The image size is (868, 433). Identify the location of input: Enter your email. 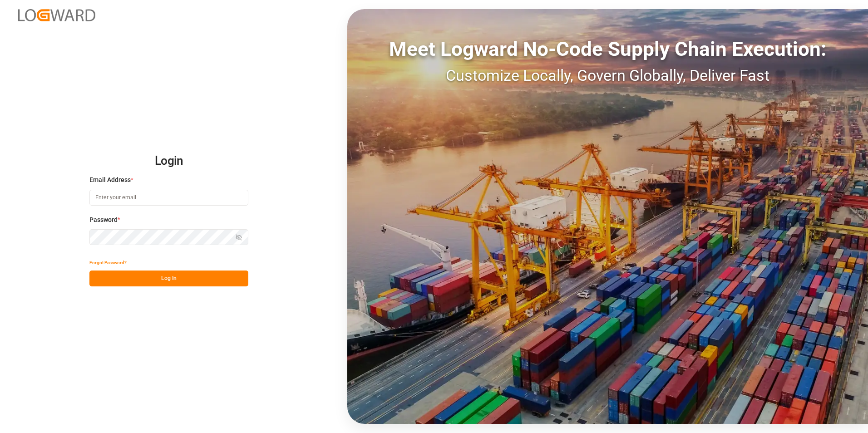
(169, 197).